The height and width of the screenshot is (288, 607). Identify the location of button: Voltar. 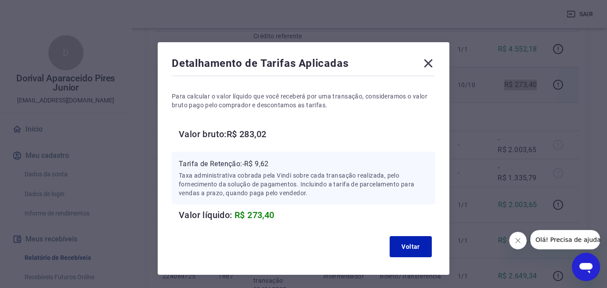
(411, 247).